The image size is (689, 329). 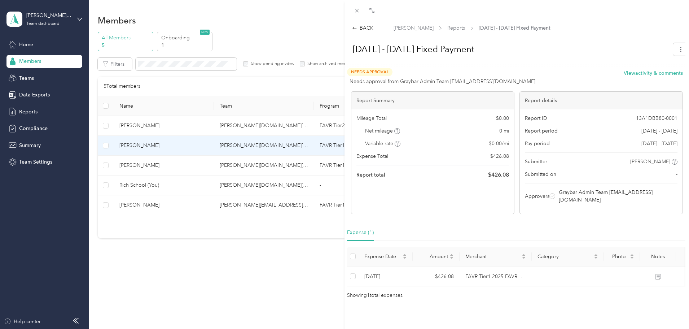 What do you see at coordinates (370, 72) in the screenshot?
I see `span: Needs Approval` at bounding box center [370, 72].